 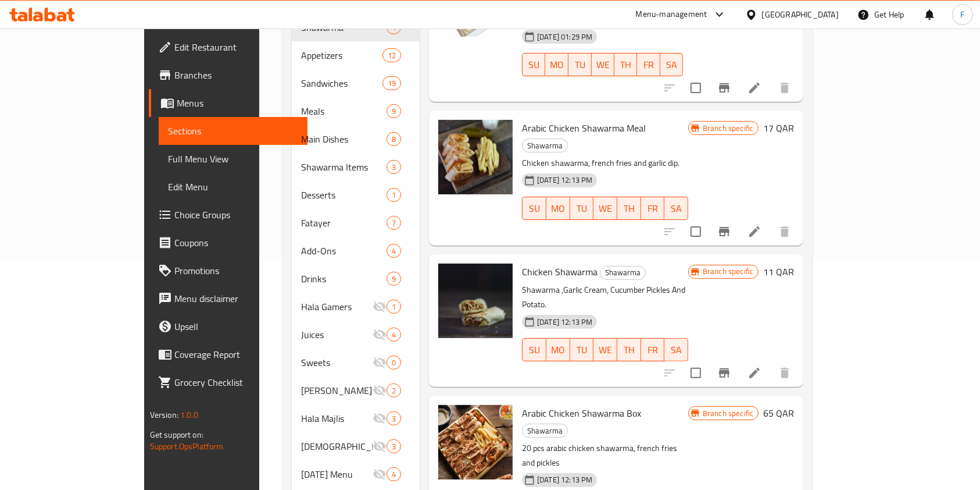 I want to click on span: Branches, so click(x=237, y=75).